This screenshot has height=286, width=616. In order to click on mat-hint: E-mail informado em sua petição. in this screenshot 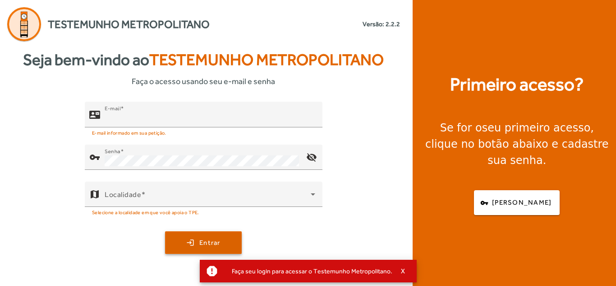, I will do `click(129, 132)`.